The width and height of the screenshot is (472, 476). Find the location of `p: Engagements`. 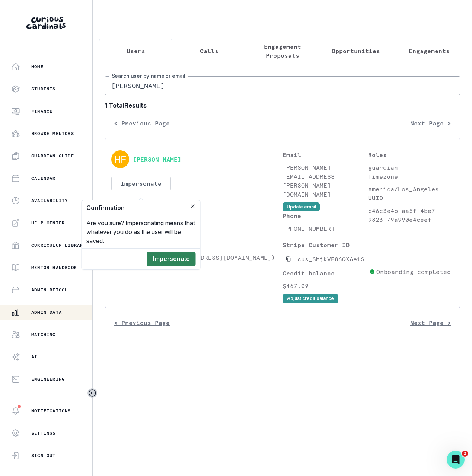

p: Engagements is located at coordinates (429, 51).